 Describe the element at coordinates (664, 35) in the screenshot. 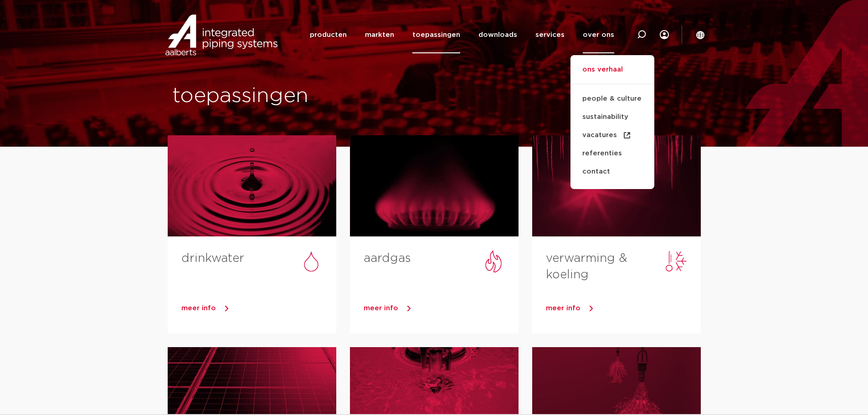

I see `div: my IPS` at that location.